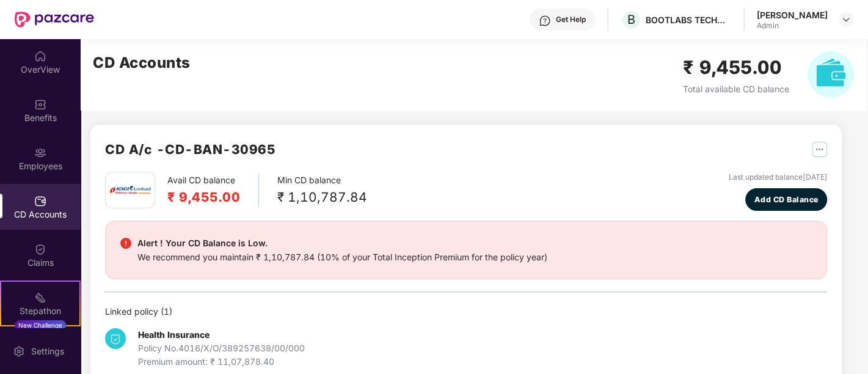  What do you see at coordinates (19, 351) in the screenshot?
I see `img: svg+xml;base64,PHN2ZyBpZD0iU2V0dGluZy0yMHgyMCIgeG1sbnM9Imh0dHA6Ly93d3cudzMub3JnLzIwMDAvc3ZnIiB3aW...` at bounding box center [19, 351].